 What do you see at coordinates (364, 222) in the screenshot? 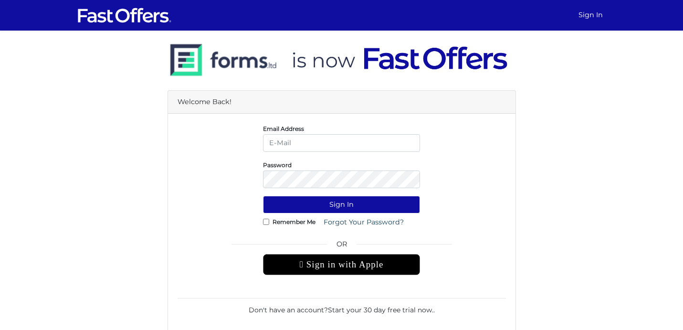
I see `a: Forgot Your Password?` at bounding box center [364, 222].